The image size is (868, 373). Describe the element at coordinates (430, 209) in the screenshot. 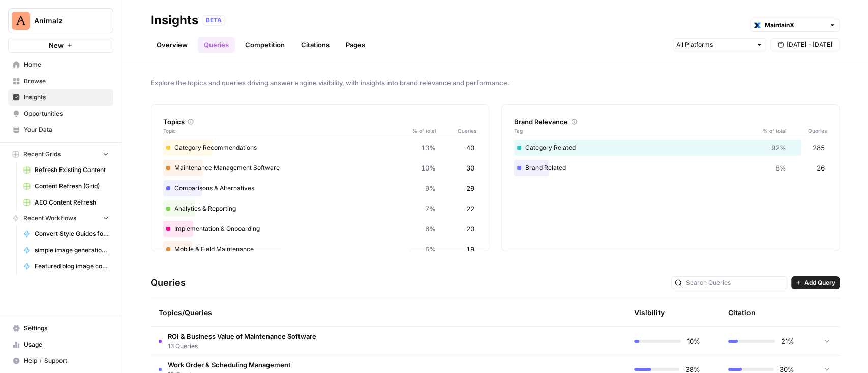

I see `span: 7%` at that location.